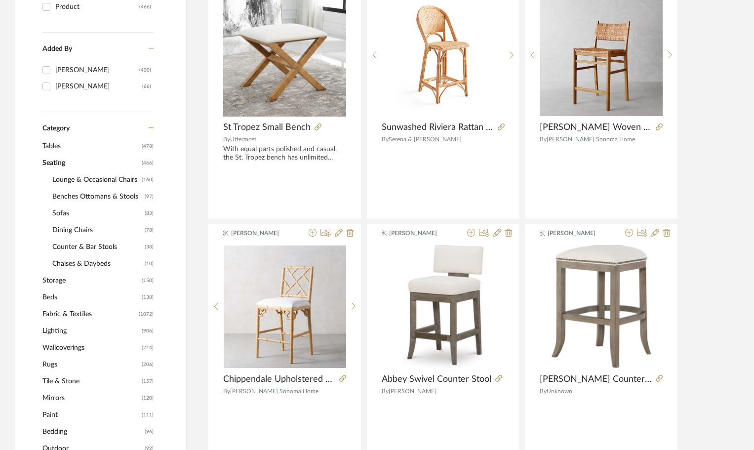 This screenshot has height=450, width=754. Describe the element at coordinates (97, 230) in the screenshot. I see `span: Dining Chairs` at that location.